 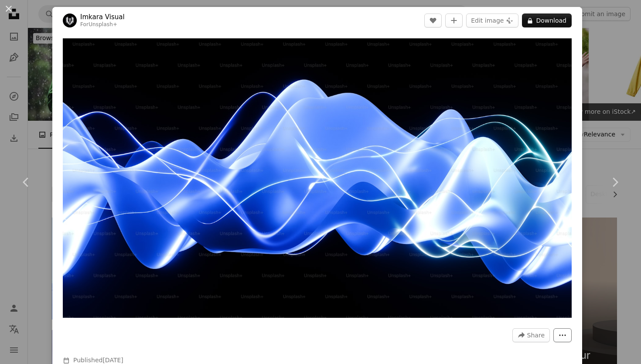 What do you see at coordinates (492, 20) in the screenshot?
I see `button: Edit image` at bounding box center [492, 20].